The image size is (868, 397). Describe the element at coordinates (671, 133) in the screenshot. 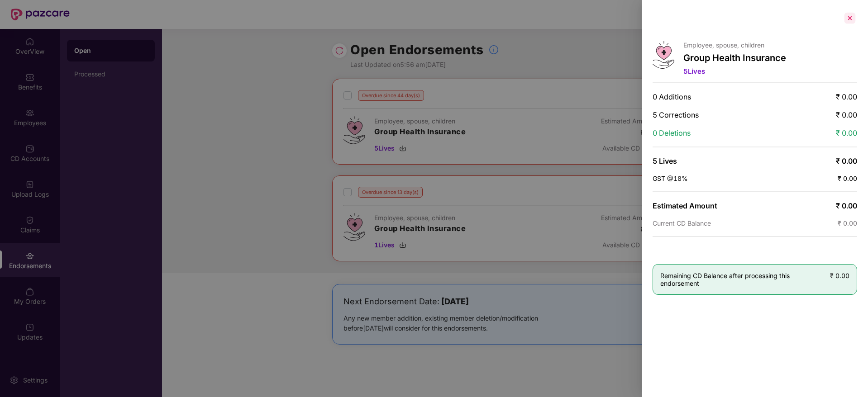

I see `span: 0 Deletions` at that location.